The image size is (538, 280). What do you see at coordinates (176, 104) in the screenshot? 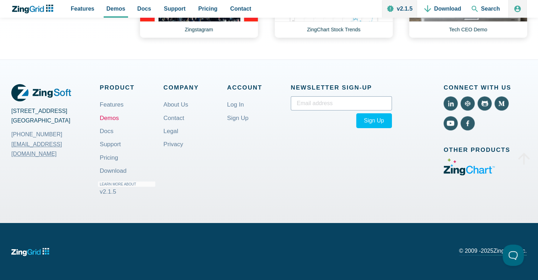
I see `a: About Us` at bounding box center [176, 104].